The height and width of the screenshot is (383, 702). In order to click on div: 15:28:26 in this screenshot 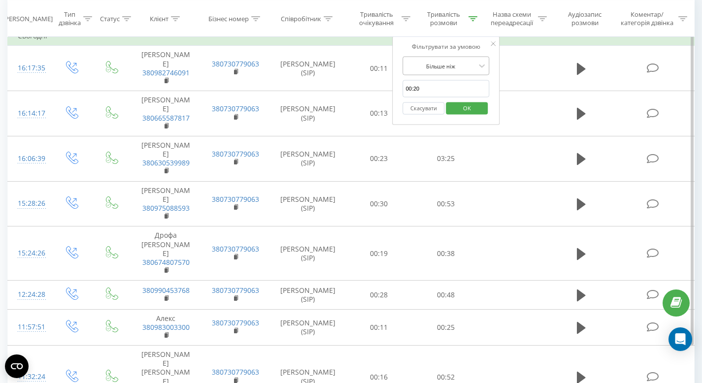, I will do `click(29, 203)`.